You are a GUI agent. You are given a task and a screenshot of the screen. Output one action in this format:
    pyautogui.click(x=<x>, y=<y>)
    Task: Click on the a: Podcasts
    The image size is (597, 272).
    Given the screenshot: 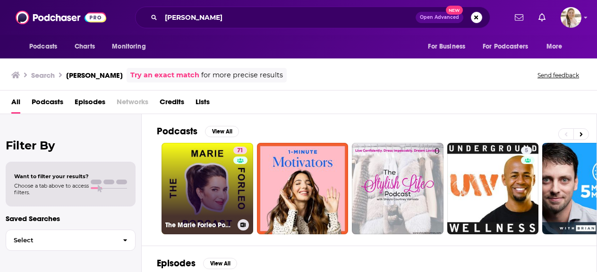 What is the action you would take?
    pyautogui.click(x=47, y=104)
    